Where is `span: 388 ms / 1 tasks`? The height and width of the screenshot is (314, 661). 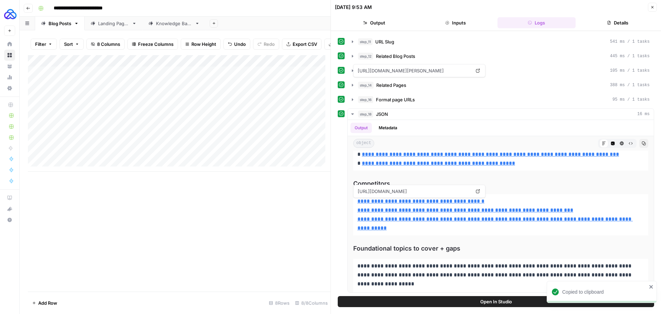
span: 388 ms / 1 tasks is located at coordinates (630, 85).